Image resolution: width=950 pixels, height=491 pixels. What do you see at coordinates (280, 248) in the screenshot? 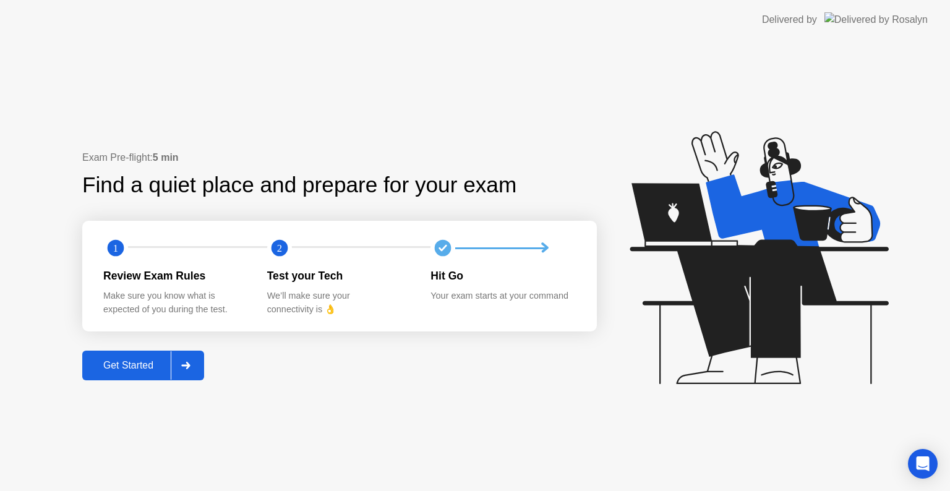
I see `text: 2` at bounding box center [280, 248].